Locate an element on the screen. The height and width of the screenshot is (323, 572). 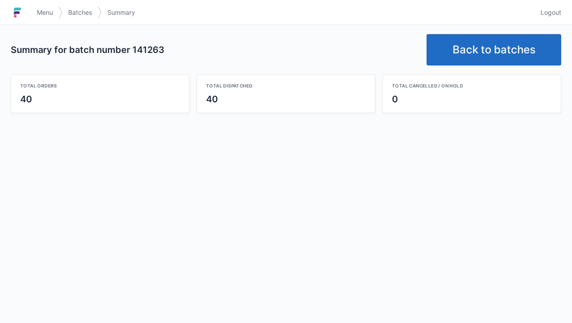
span: Summary is located at coordinates (121, 13).